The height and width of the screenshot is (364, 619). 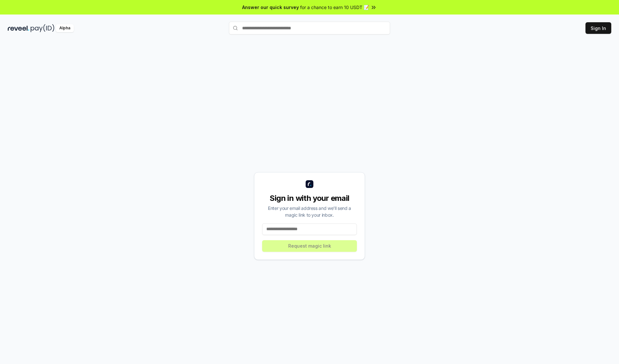 What do you see at coordinates (271, 7) in the screenshot?
I see `span: Answer our quick survey` at bounding box center [271, 7].